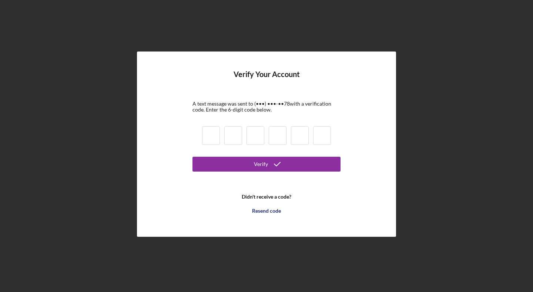 This screenshot has height=292, width=533. Describe the element at coordinates (267, 107) in the screenshot. I see `div: A text message was sent to (•••) •••-•• 78 with a verification code. Enter the 6-digit code below.` at that location.